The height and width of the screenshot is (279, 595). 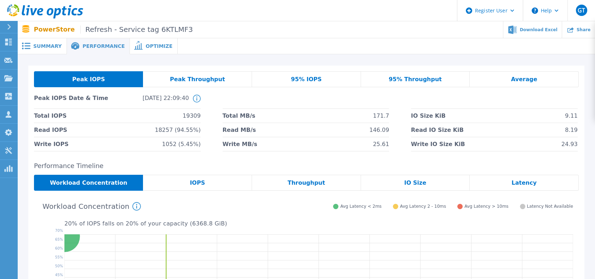 What do you see at coordinates (192, 115) in the screenshot?
I see `span: 19309` at bounding box center [192, 115].